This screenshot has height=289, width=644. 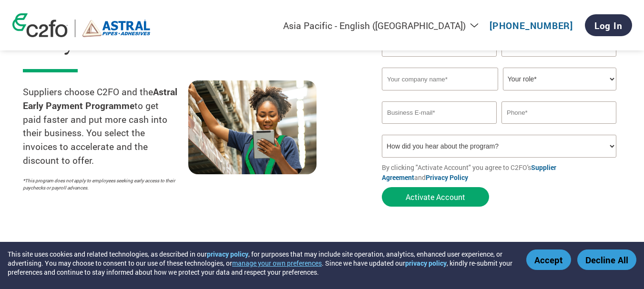 I want to click on select: Title/Role, so click(x=560, y=79).